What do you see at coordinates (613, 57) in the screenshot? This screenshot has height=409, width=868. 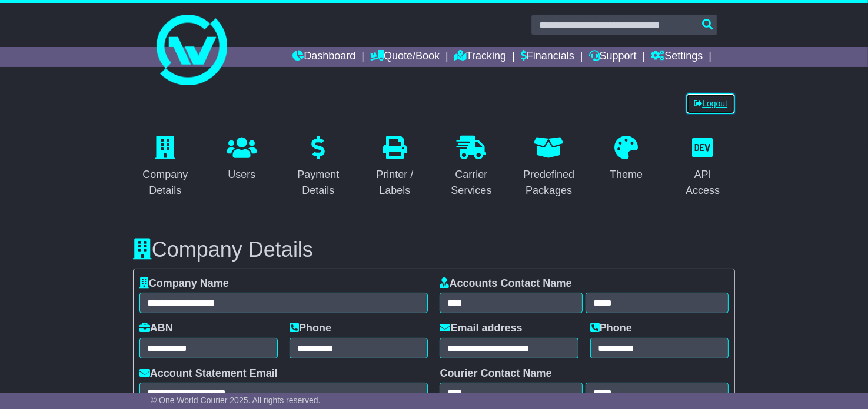 I see `a: Support` at bounding box center [613, 57].